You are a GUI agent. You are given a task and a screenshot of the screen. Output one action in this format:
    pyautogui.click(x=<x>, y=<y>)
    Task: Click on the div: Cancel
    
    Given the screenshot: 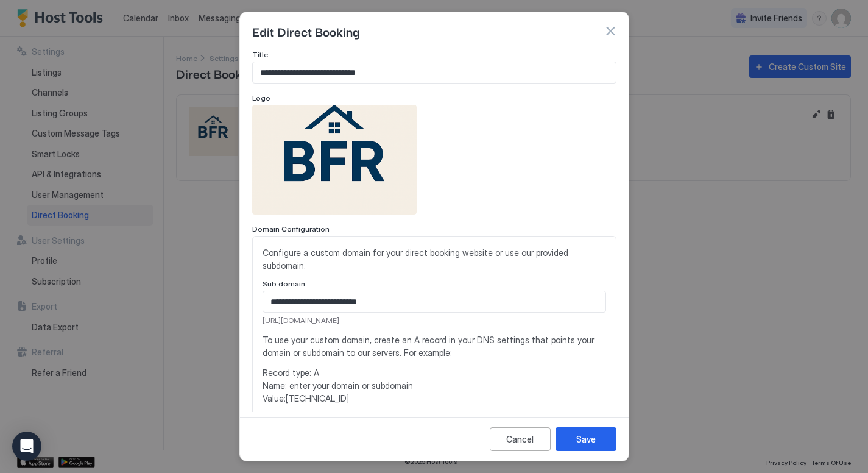 What is the action you would take?
    pyautogui.click(x=520, y=439)
    